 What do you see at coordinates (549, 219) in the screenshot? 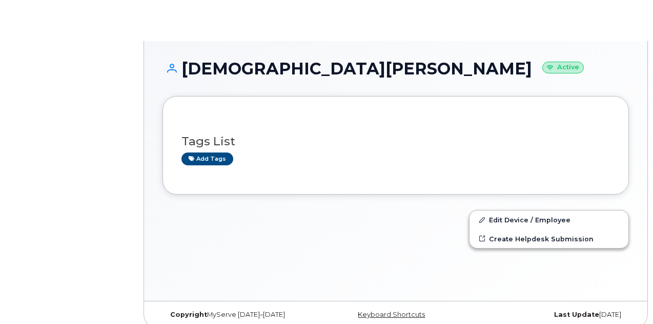
I see `a: Edit Device / Employee` at bounding box center [549, 219].